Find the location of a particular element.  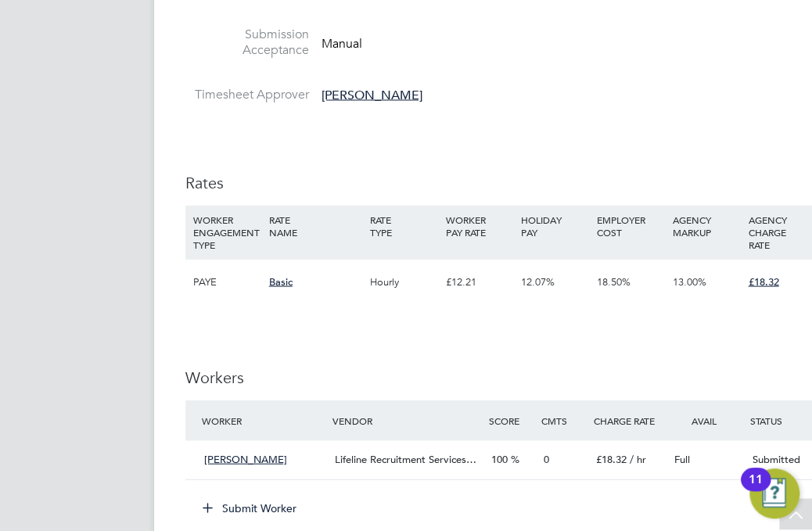

button: Submit Worker is located at coordinates (251, 508).